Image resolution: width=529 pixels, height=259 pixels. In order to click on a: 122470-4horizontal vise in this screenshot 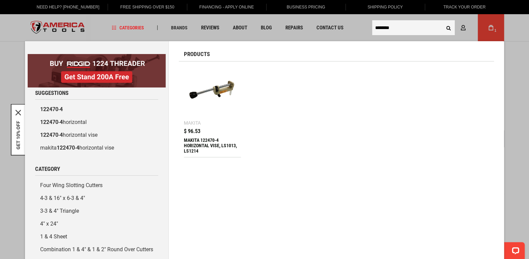, I will do `click(96, 135)`.